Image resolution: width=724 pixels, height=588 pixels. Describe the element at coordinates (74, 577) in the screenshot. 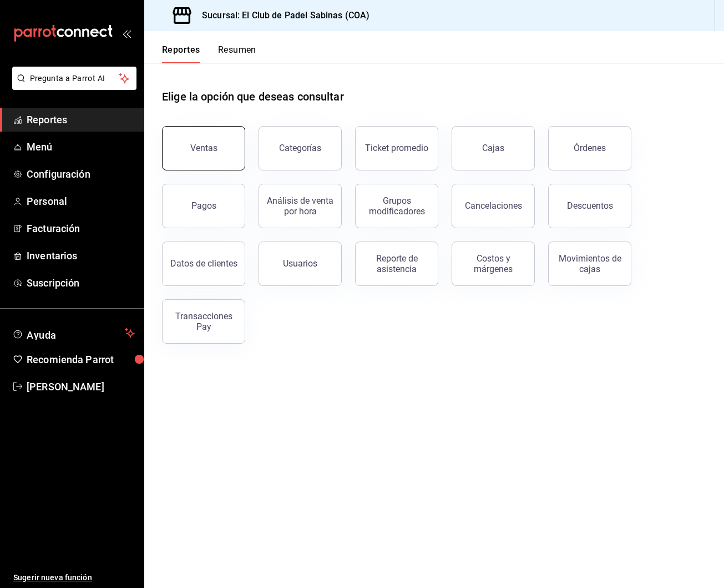

I see `span: Sugerir nueva función` at that location.